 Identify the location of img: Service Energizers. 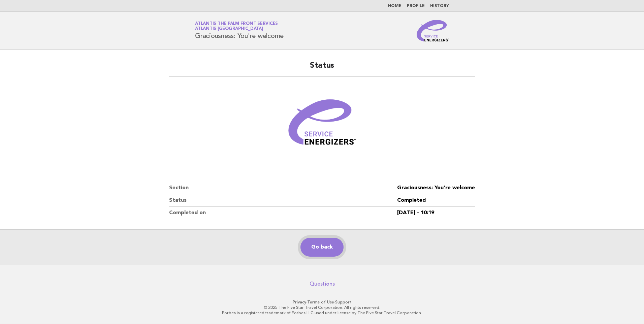
(433, 31).